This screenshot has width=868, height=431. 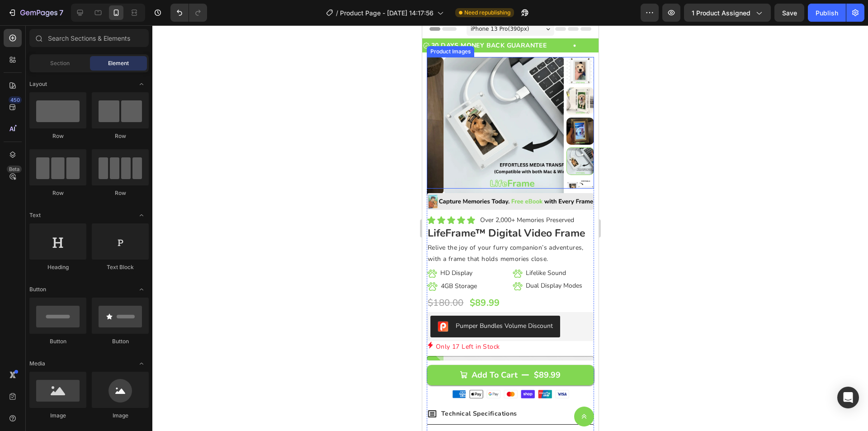 I want to click on span: Button, so click(x=37, y=289).